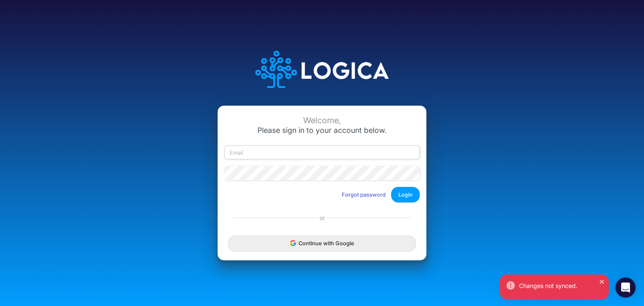 This screenshot has height=306, width=644. I want to click on span: Please sign in to your account below., so click(322, 130).